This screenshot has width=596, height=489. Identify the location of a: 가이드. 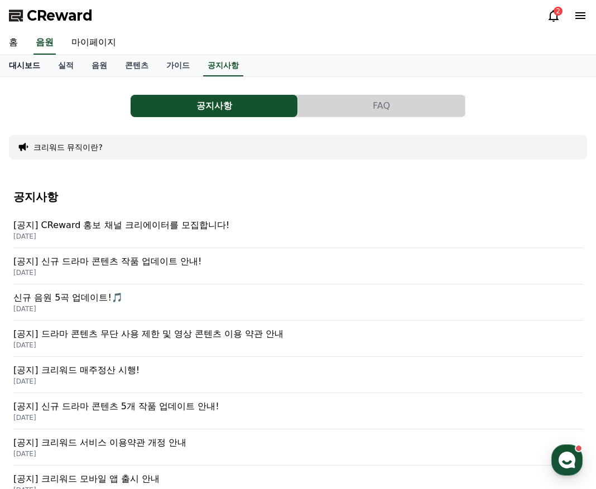
(178, 66).